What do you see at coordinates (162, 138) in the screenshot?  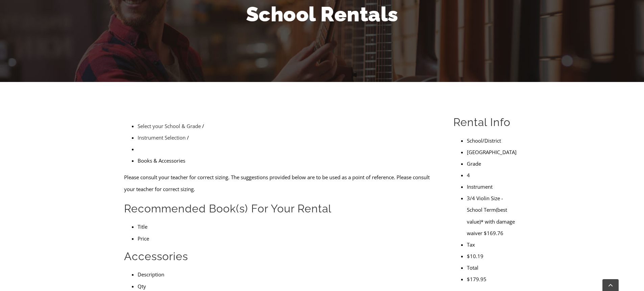 I see `a: Instrument Selection` at bounding box center [162, 138].